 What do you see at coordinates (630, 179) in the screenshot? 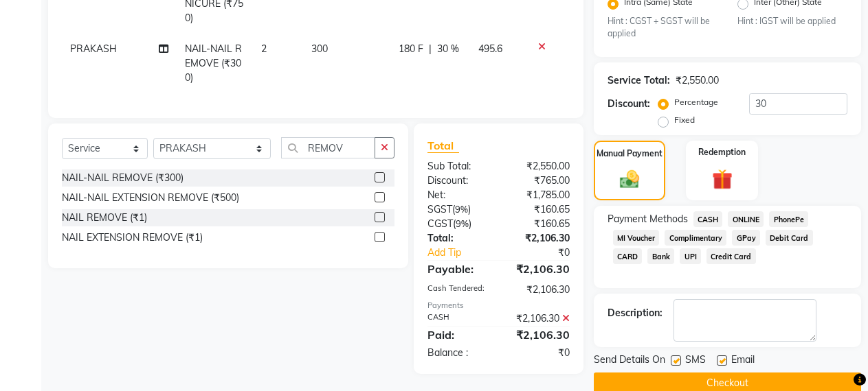
I see `img: _cash.svg` at bounding box center [630, 179].